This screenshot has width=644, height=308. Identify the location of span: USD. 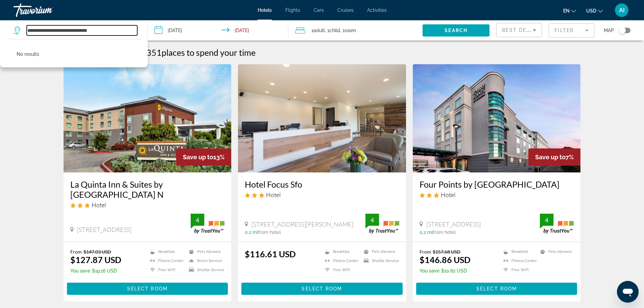
(591, 11).